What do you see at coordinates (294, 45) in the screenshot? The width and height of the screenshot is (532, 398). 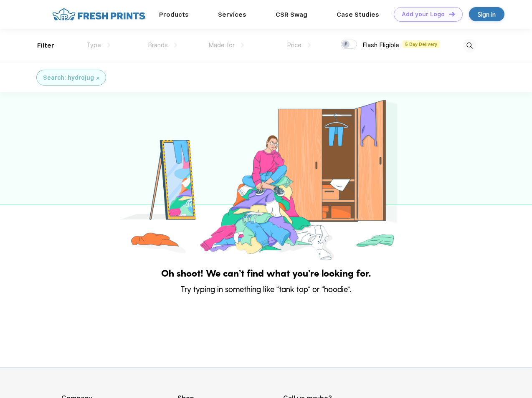 I see `span: Price` at bounding box center [294, 45].